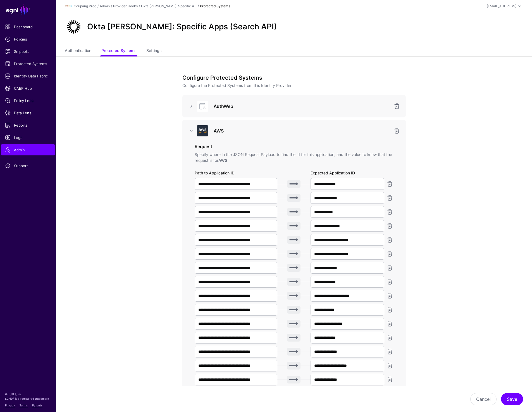 The image size is (532, 412). I want to click on label: Expected Application ID, so click(332, 173).